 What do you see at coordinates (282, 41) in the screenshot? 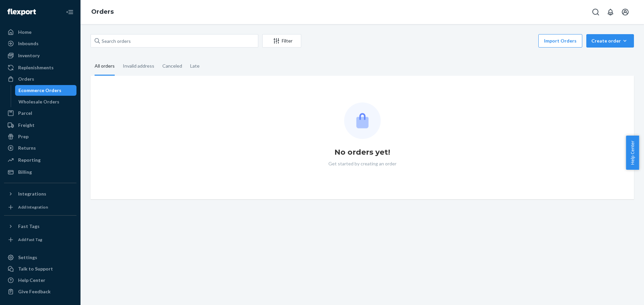
I see `button: Filter` at bounding box center [282, 41].